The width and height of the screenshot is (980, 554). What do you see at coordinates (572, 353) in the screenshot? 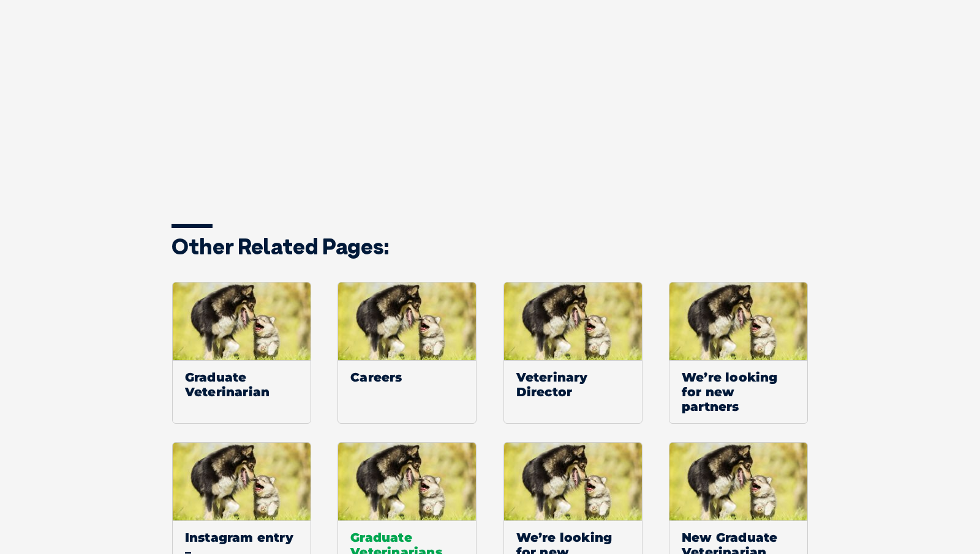
I see `a: Default ThumbnailVeterinary Director` at bounding box center [572, 353].